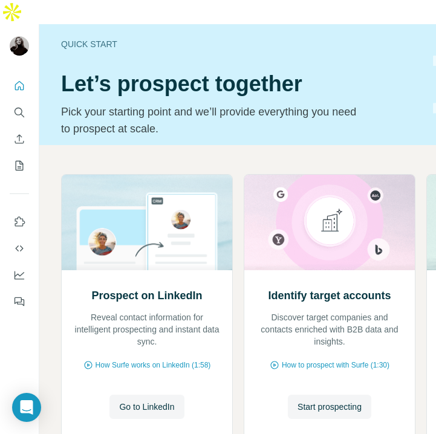 The width and height of the screenshot is (436, 434). What do you see at coordinates (153, 365) in the screenshot?
I see `span: How Surfe works on LinkedIn (1:58)` at bounding box center [153, 365].